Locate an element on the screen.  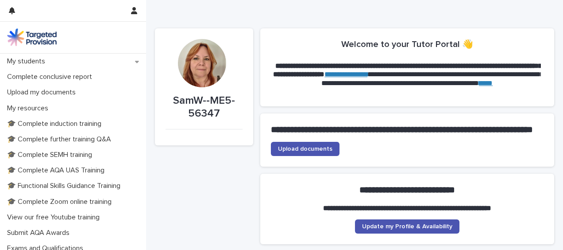
p: 🎓 Complete SEMH training is located at coordinates (51, 154).